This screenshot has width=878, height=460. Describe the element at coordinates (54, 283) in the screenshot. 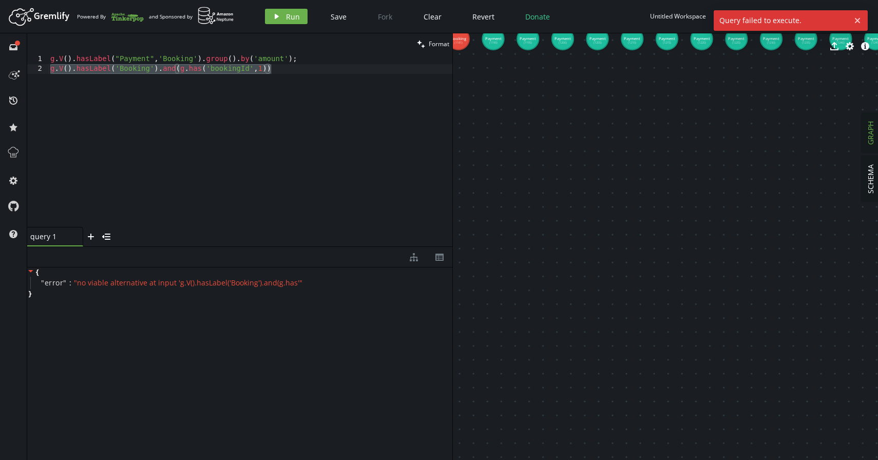

I see `span: error` at that location.